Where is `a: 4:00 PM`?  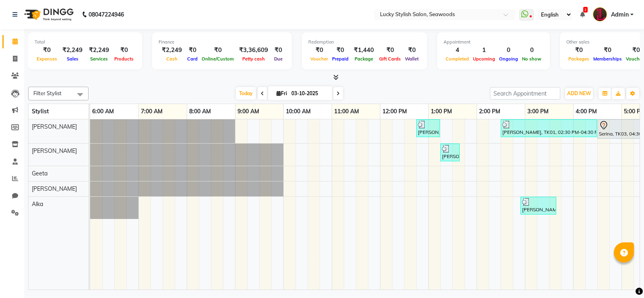 a: 4:00 PM is located at coordinates (586, 111).